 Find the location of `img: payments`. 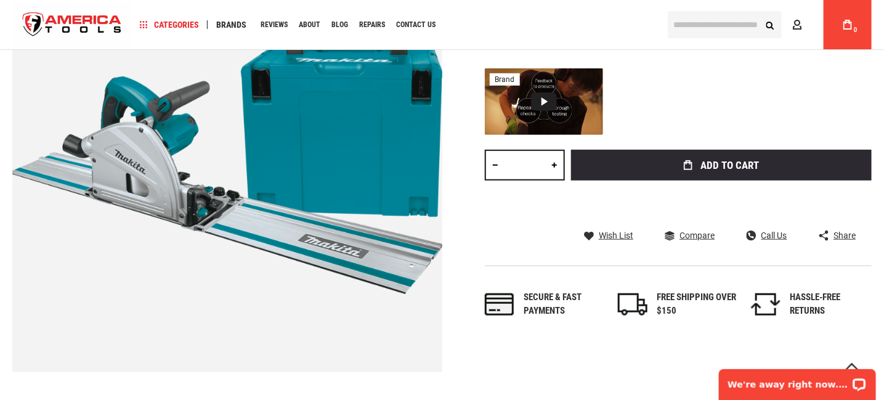

img: payments is located at coordinates (499, 304).